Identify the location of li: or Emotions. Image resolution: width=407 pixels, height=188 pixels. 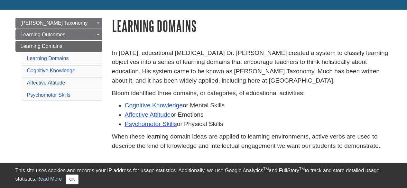
(259, 115).